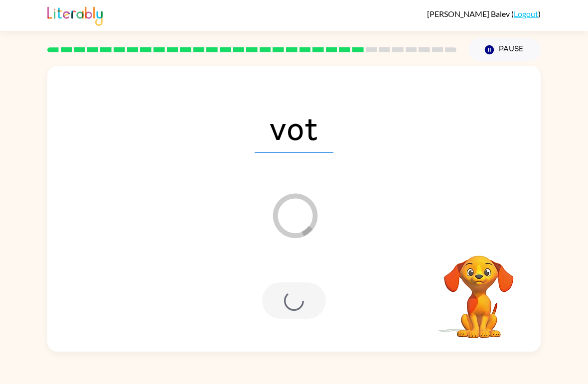 Image resolution: width=588 pixels, height=384 pixels. What do you see at coordinates (504, 50) in the screenshot?
I see `button: Pause` at bounding box center [504, 50].